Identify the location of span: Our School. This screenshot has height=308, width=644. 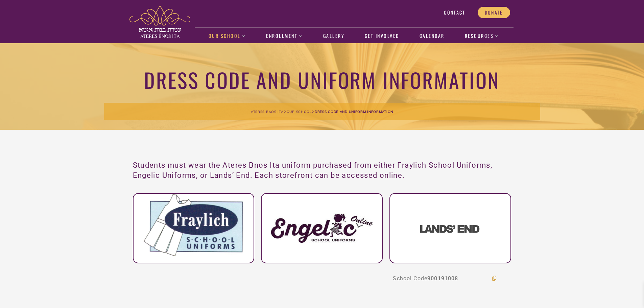
(299, 112).